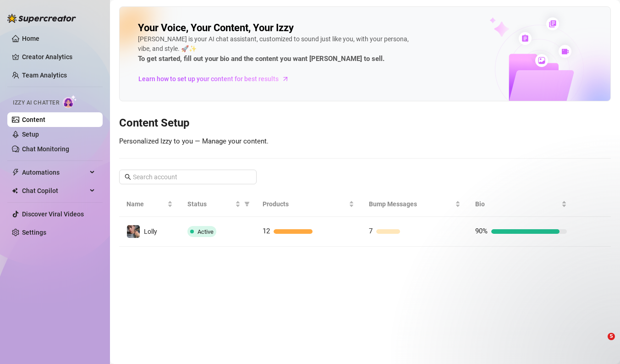  Describe the element at coordinates (34, 233) in the screenshot. I see `a: Settings` at that location.